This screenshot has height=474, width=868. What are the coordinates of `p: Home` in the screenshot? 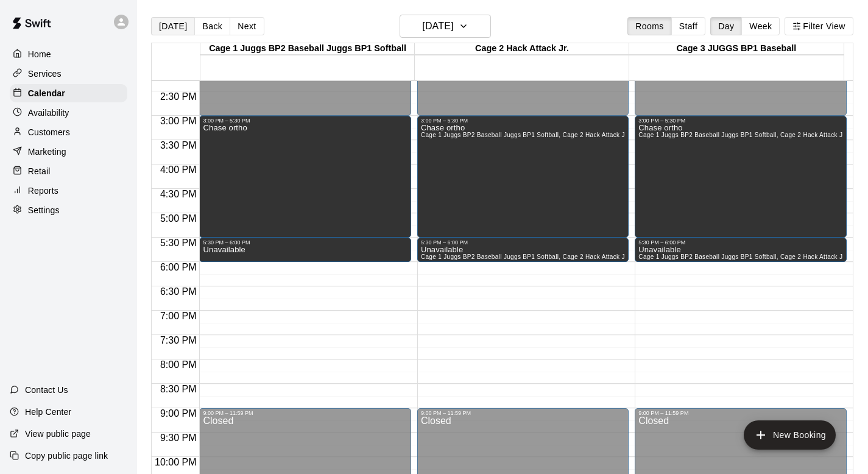 It's located at (40, 54).